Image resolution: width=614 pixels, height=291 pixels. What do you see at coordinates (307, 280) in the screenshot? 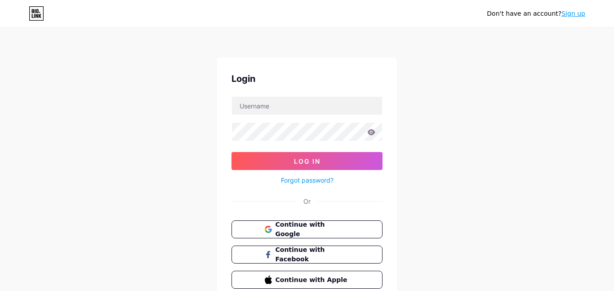
I see `a: Continue with Apple` at bounding box center [307, 280].